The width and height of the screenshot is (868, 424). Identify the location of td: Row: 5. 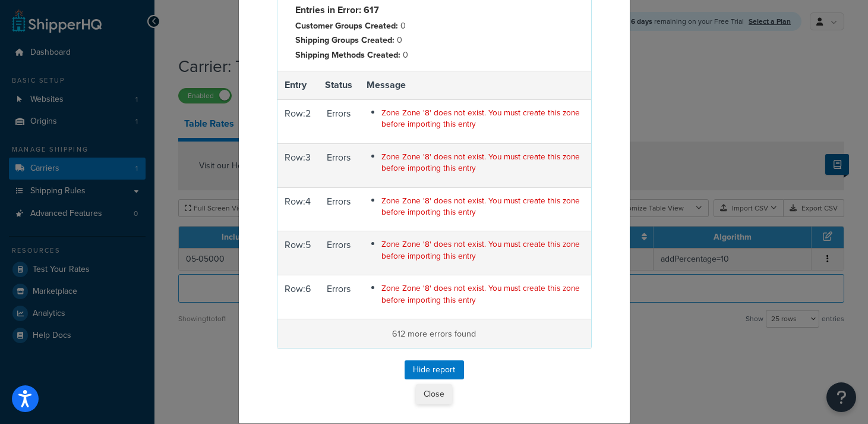
(298, 253).